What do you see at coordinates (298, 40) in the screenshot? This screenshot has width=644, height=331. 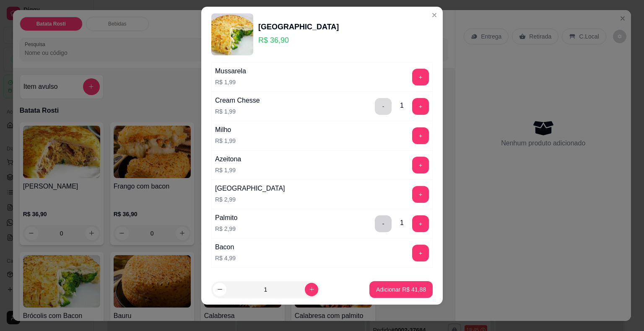 I see `p: R$ 36,90` at bounding box center [298, 40].